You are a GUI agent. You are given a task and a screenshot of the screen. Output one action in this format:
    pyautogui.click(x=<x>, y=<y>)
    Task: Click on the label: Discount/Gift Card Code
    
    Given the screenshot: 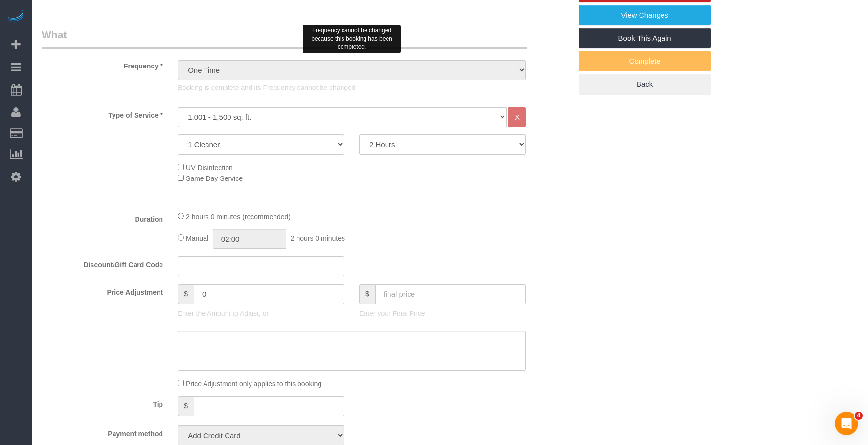 What is the action you would take?
    pyautogui.click(x=102, y=262)
    